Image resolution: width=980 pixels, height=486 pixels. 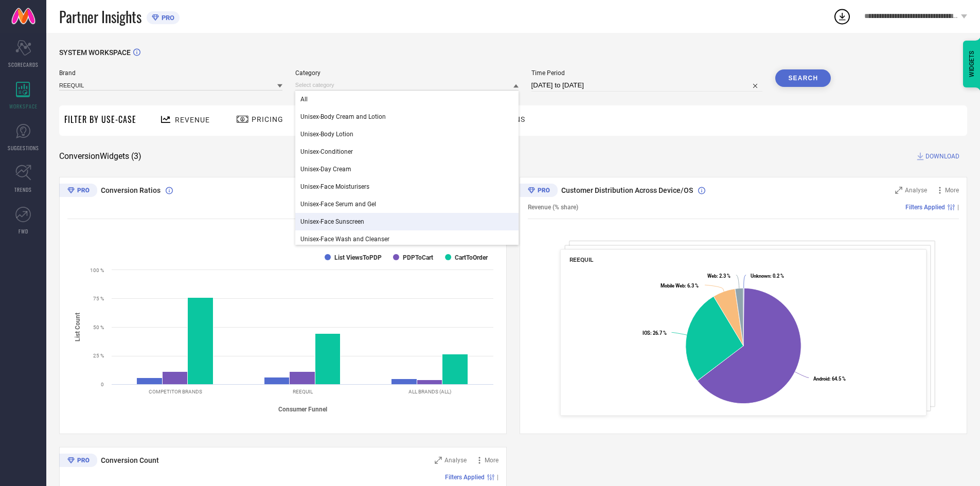 I want to click on tspan: Web, so click(x=712, y=276).